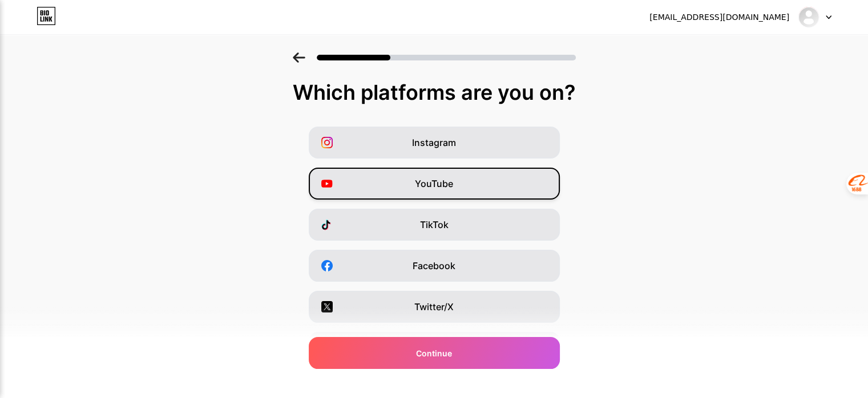 This screenshot has height=398, width=868. I want to click on span: YouTube, so click(433, 184).